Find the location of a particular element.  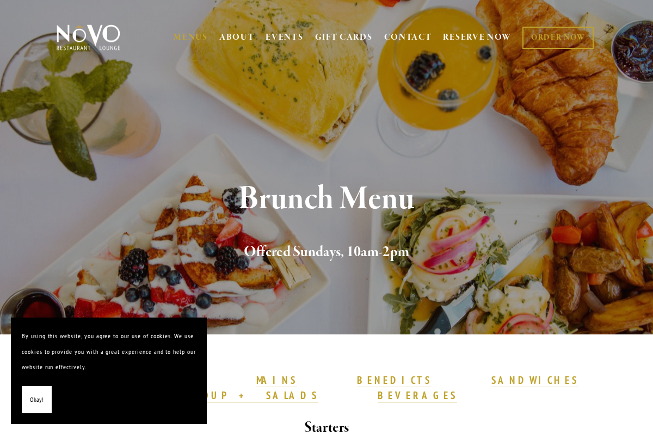

p: By using this website, you agree to our use of cookies. We use cookies to provide you with a grea... is located at coordinates (109, 352).